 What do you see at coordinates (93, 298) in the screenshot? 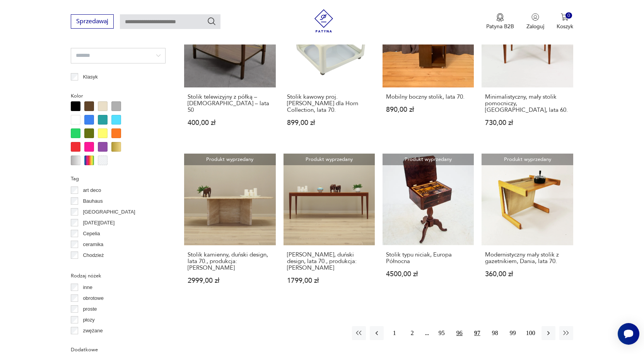
I see `p: obrotowe` at bounding box center [93, 298].